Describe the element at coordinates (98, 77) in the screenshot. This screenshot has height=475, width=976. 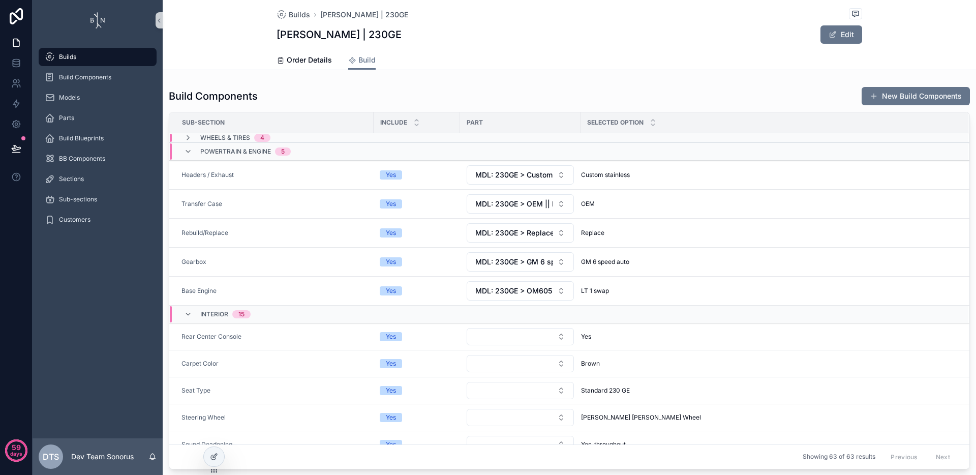
I see `a: Build Components` at that location.